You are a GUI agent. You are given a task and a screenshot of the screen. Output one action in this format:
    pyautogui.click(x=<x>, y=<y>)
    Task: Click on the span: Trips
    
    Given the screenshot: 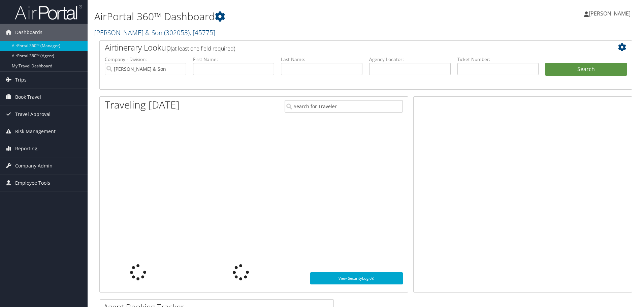 What is the action you would take?
    pyautogui.click(x=21, y=80)
    